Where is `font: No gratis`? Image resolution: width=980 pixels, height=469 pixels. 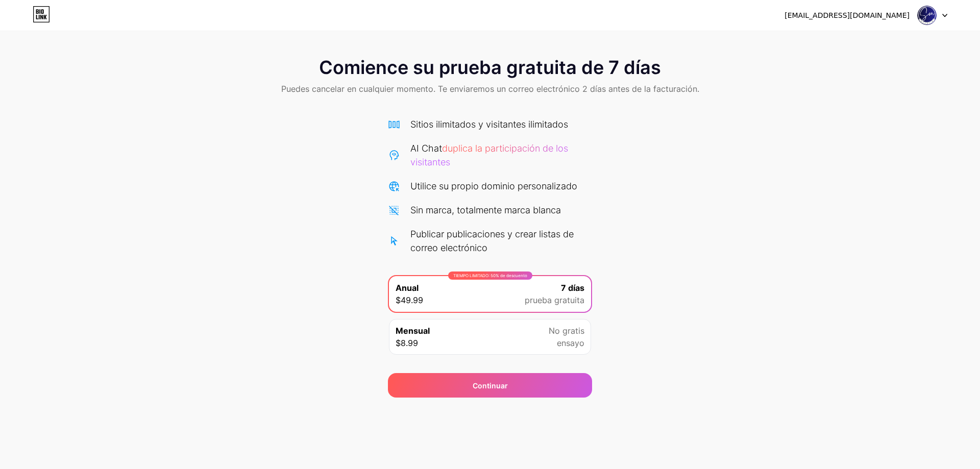 font: No gratis is located at coordinates (567, 331).